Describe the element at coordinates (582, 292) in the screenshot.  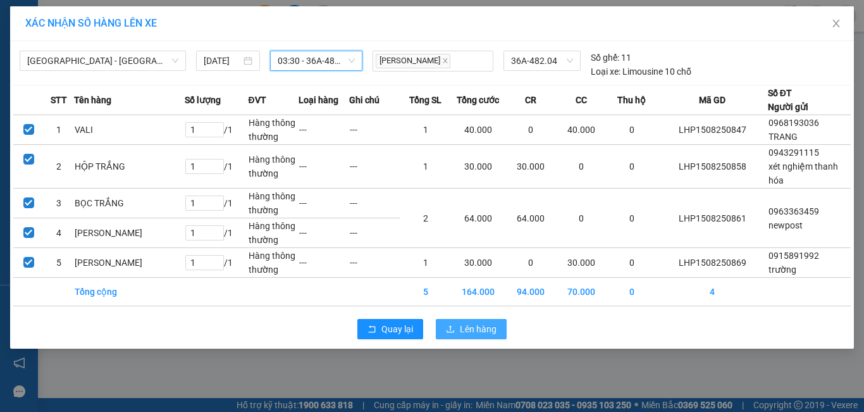
I see `td: 70.000` at that location.